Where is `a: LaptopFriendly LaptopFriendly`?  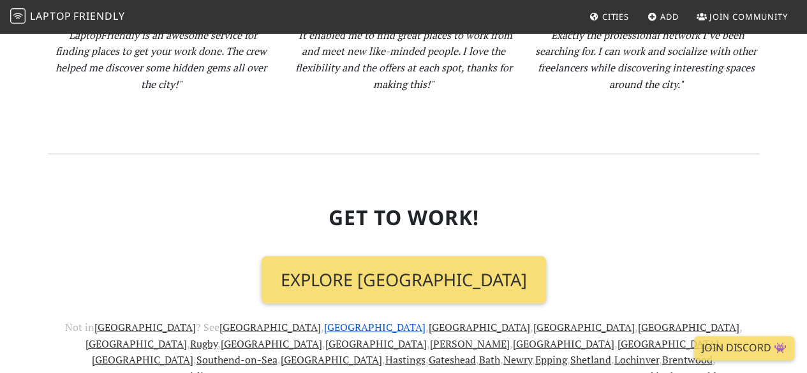
a: LaptopFriendly LaptopFriendly is located at coordinates (68, 17).